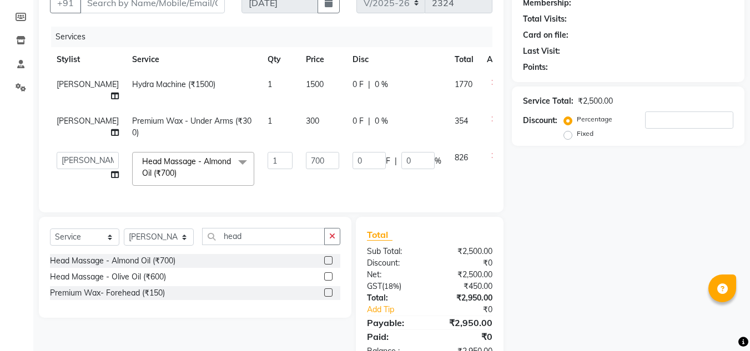 Image resolution: width=750 pixels, height=351 pixels. Describe the element at coordinates (107, 293) in the screenshot. I see `div: Premium Wax- Forehead (₹150)` at that location.